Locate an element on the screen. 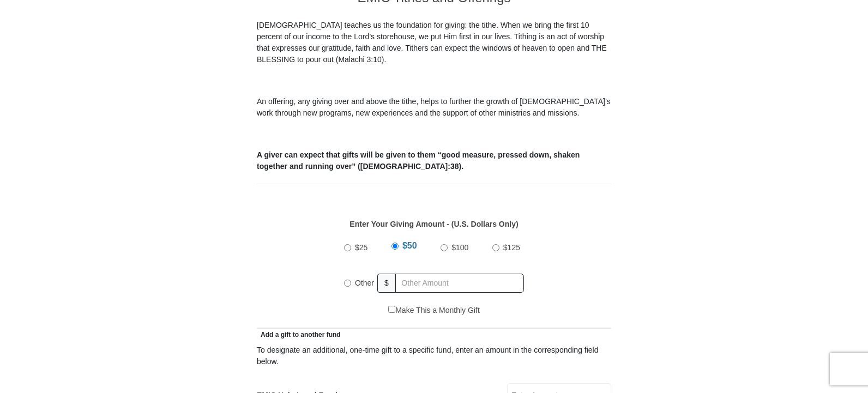 The height and width of the screenshot is (393, 868). span: $100 is located at coordinates (459, 248).